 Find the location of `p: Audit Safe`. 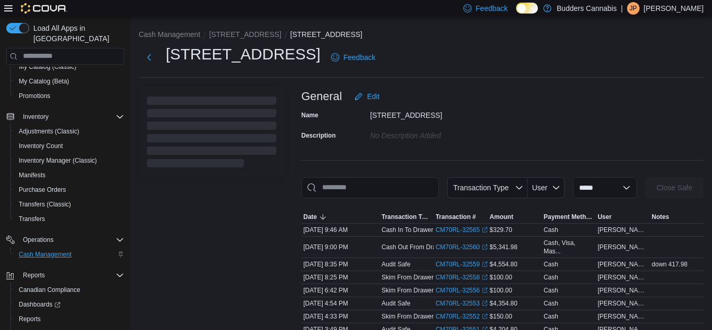

p: Audit Safe is located at coordinates (396, 264).